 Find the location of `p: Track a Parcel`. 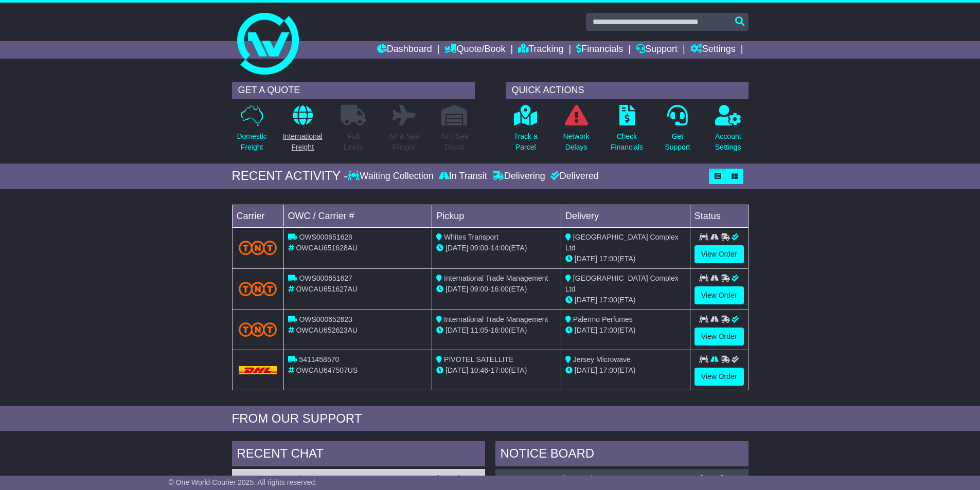

p: Track a Parcel is located at coordinates (526, 142).